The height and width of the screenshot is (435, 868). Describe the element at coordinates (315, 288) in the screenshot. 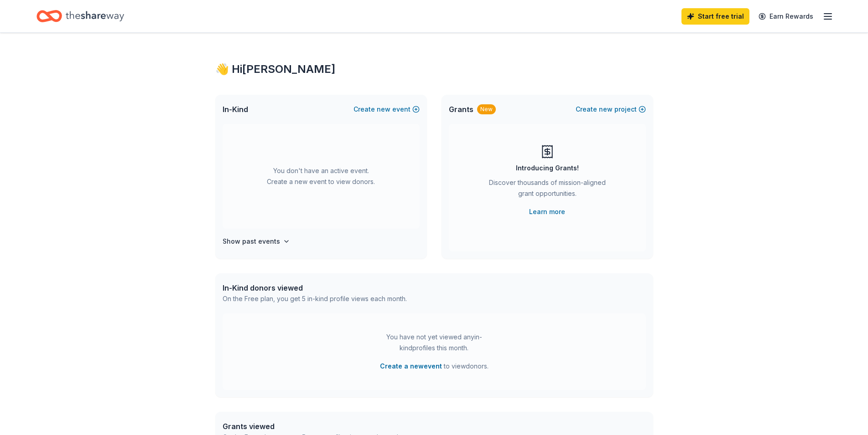

I see `div: In-Kind donors viewed` at that location.